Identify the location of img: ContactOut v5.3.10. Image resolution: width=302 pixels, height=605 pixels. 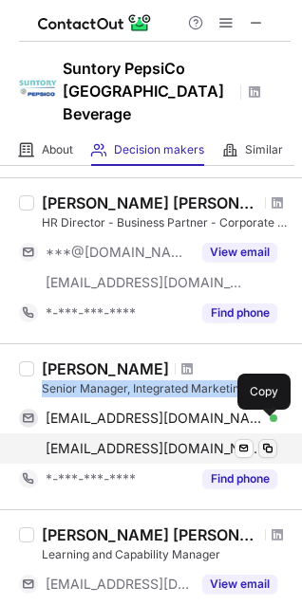
(95, 23).